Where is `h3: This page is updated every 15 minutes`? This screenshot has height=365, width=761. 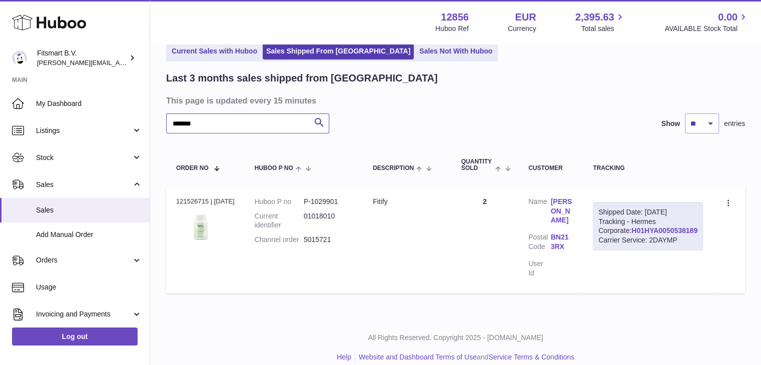
h3: This page is updated every 15 minutes is located at coordinates (454, 101).